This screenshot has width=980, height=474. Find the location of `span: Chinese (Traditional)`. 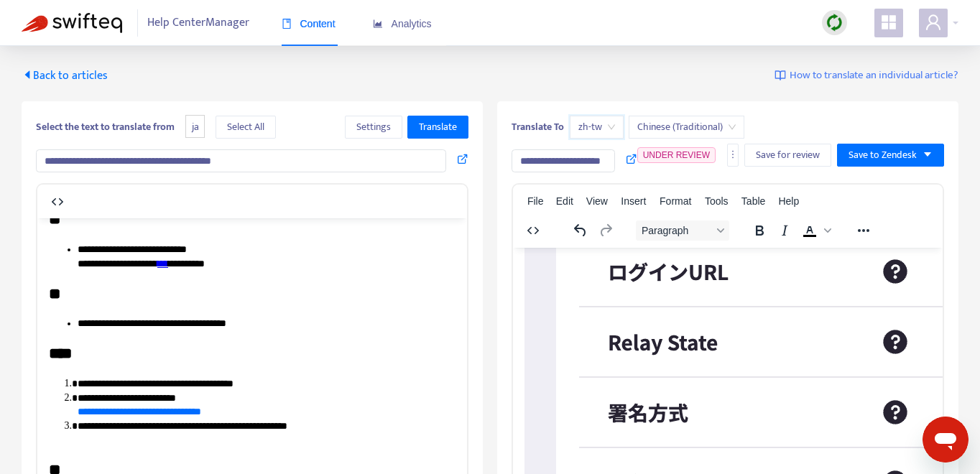

span: Chinese (Traditional) is located at coordinates (687, 127).